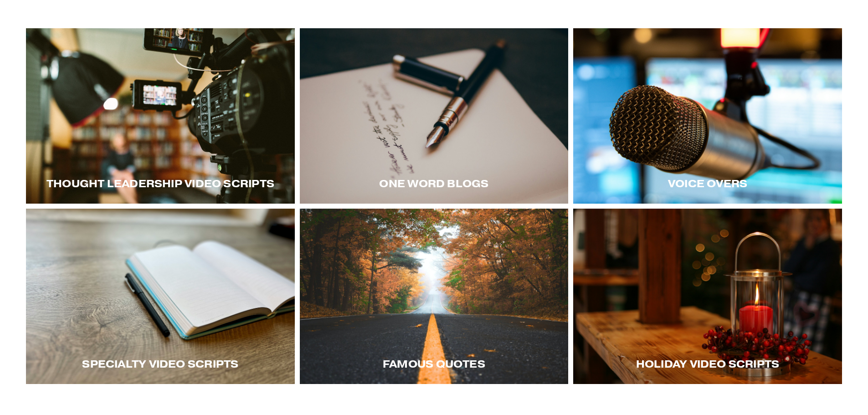  I want to click on span: One word blogs, so click(434, 183).